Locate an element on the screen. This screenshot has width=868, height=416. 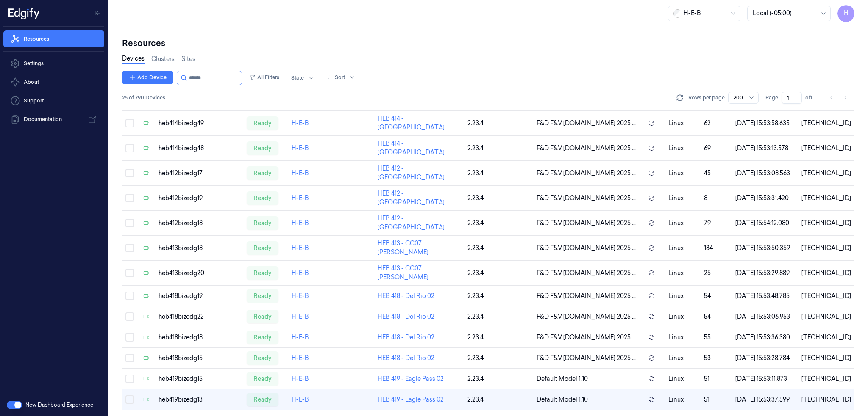
div: 79 is located at coordinates (716, 224).